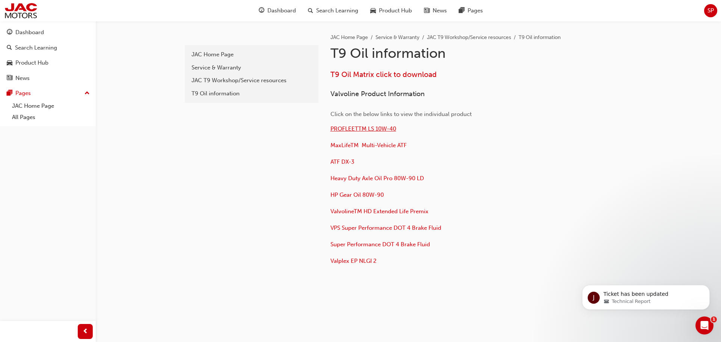 This screenshot has height=342, width=721. I want to click on a: jac-portal, so click(21, 11).